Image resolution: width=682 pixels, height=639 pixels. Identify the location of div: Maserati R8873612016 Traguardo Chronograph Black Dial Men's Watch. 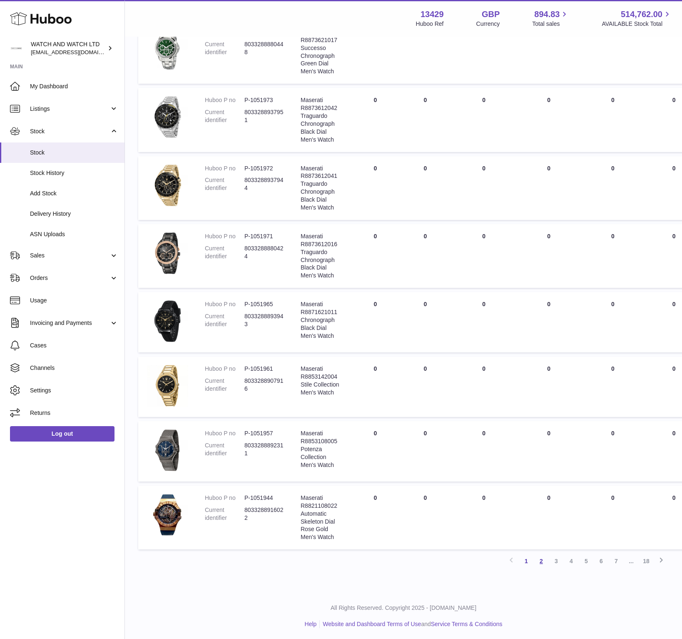
(321, 256).